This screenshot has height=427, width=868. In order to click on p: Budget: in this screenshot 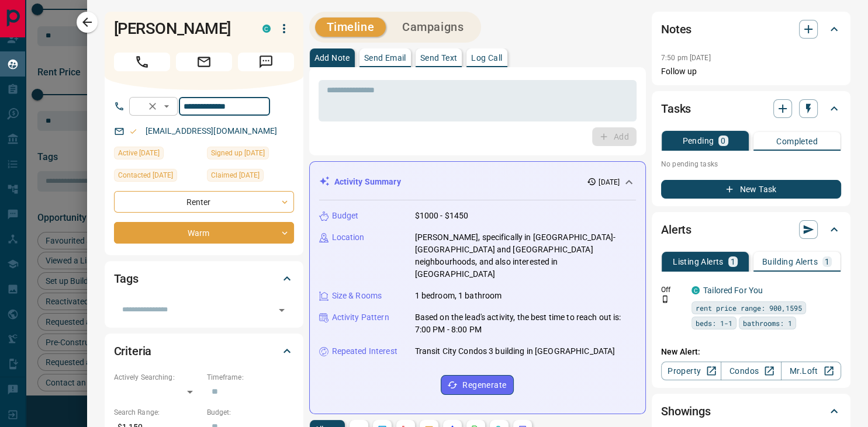, I will do `click(250, 412)`.